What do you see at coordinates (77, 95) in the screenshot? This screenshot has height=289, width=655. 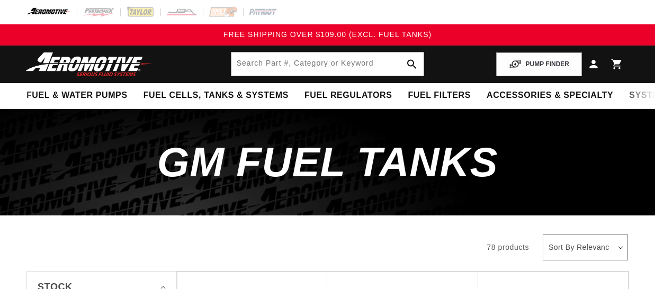 I see `span: Fuel & Water Pumps` at bounding box center [77, 95].